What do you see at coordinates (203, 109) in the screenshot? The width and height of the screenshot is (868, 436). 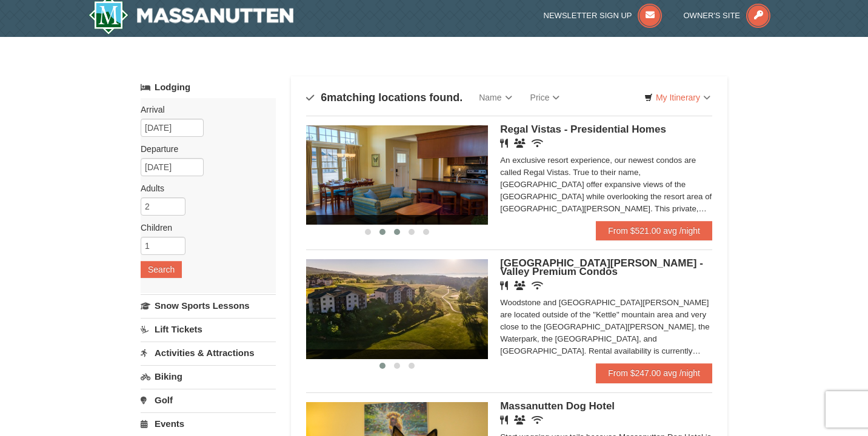 I see `label: Arrival` at bounding box center [203, 109].